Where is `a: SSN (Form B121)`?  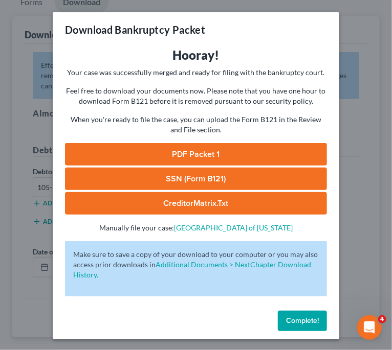
a: SSN (Form B121) is located at coordinates (196, 179).